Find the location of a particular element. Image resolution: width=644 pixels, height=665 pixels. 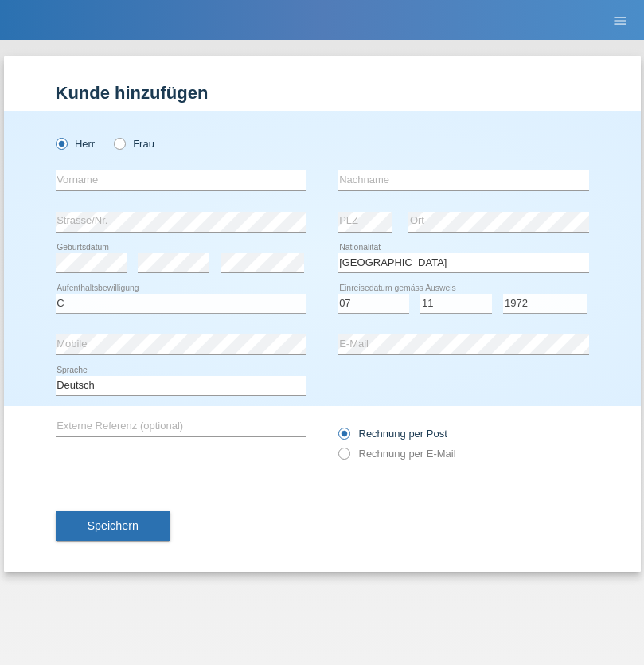

label: Frau is located at coordinates (134, 144).